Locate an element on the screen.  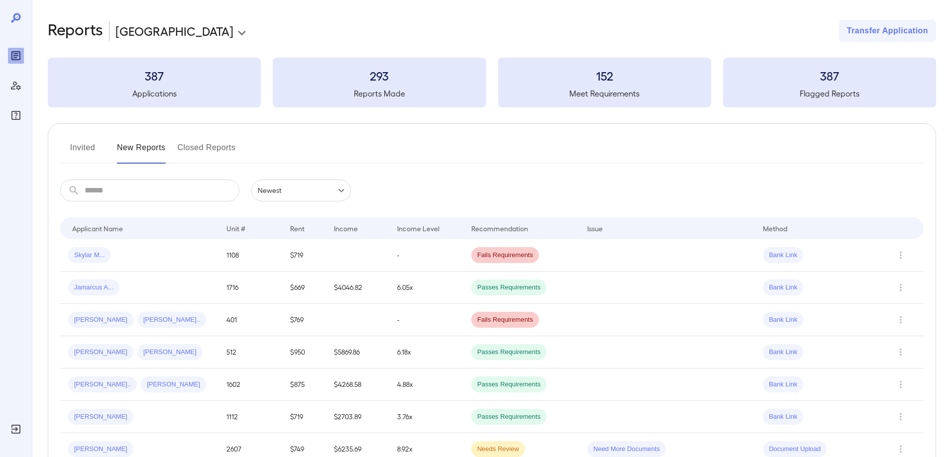
td: $2703.89 is located at coordinates (357, 417).